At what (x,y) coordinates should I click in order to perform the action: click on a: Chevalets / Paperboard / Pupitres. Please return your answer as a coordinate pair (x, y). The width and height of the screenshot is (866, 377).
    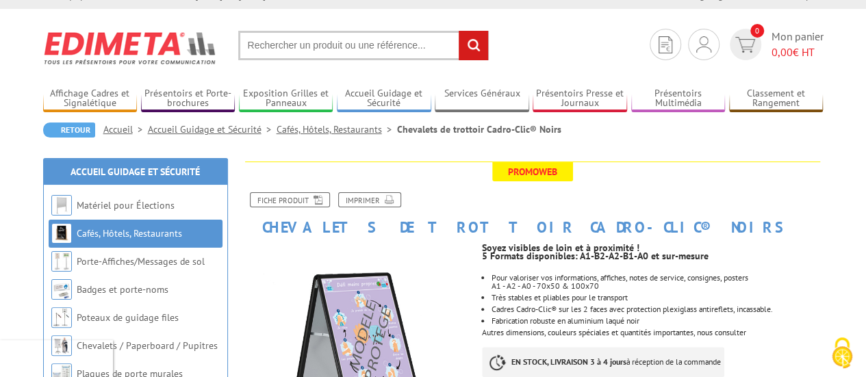
    Looking at the image, I should click on (147, 346).